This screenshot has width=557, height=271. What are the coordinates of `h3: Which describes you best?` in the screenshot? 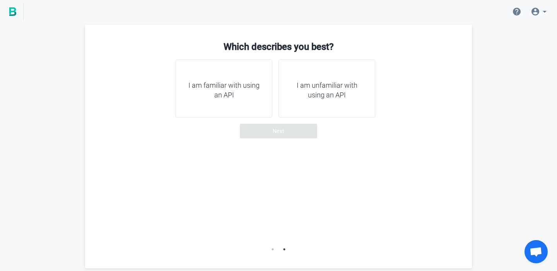 It's located at (279, 47).